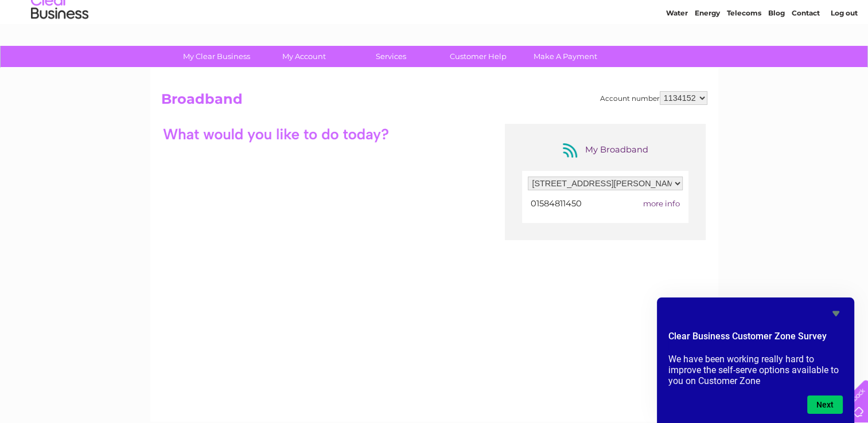 The width and height of the screenshot is (868, 423). Describe the element at coordinates (390, 56) in the screenshot. I see `a: Services` at that location.